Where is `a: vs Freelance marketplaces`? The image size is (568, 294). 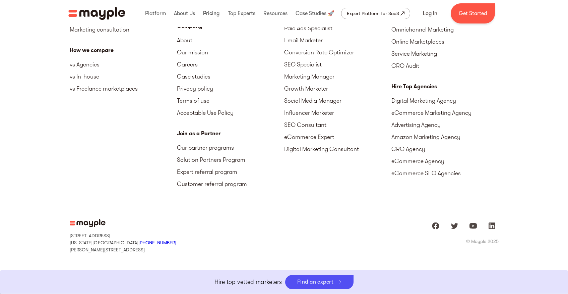 a: vs Freelance marketplaces is located at coordinates (123, 88).